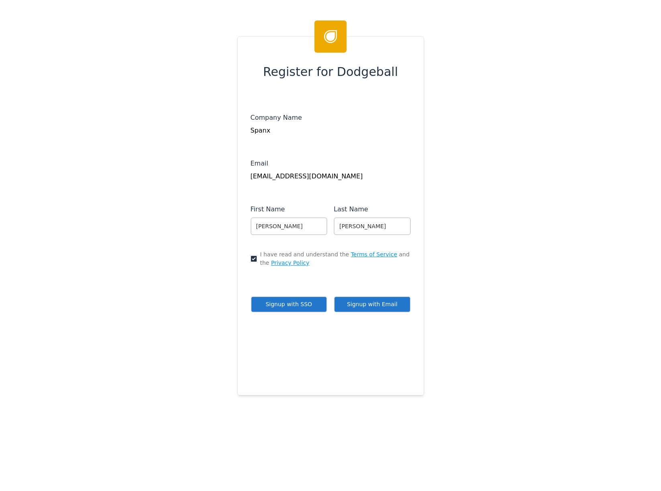 The height and width of the screenshot is (491, 661). I want to click on span: Email, so click(259, 163).